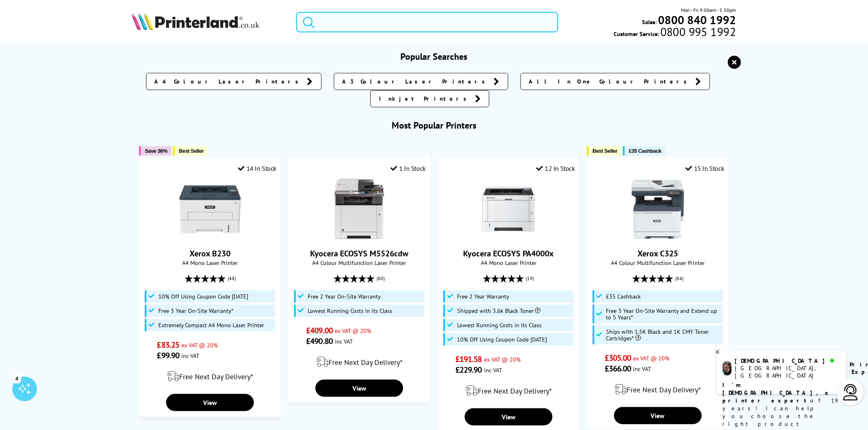 Image resolution: width=868 pixels, height=430 pixels. Describe the element at coordinates (610, 81) in the screenshot. I see `span: All In One Colour Printers` at that location.